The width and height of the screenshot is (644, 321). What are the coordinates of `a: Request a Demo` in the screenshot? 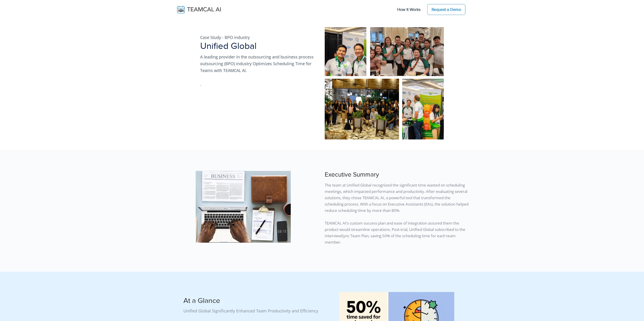 It's located at (446, 9).